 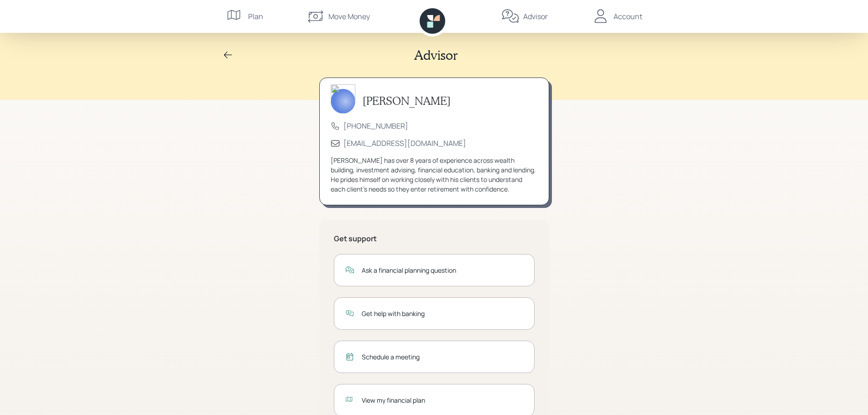 I want to click on div: Advisor, so click(x=536, y=16).